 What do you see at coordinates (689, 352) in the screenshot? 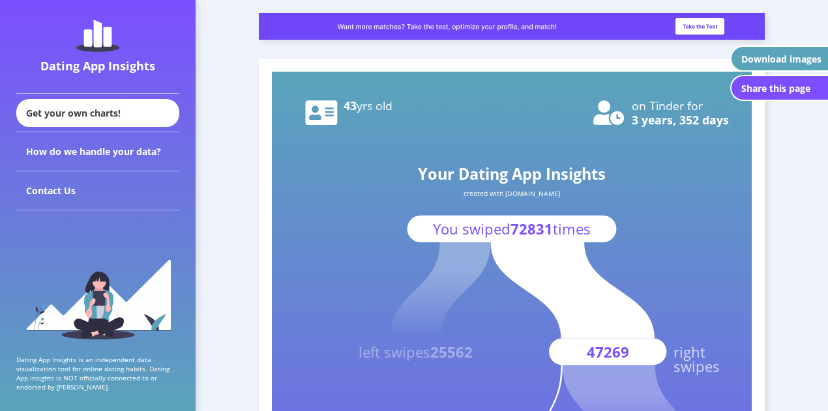
I see `text: right` at bounding box center [689, 352].